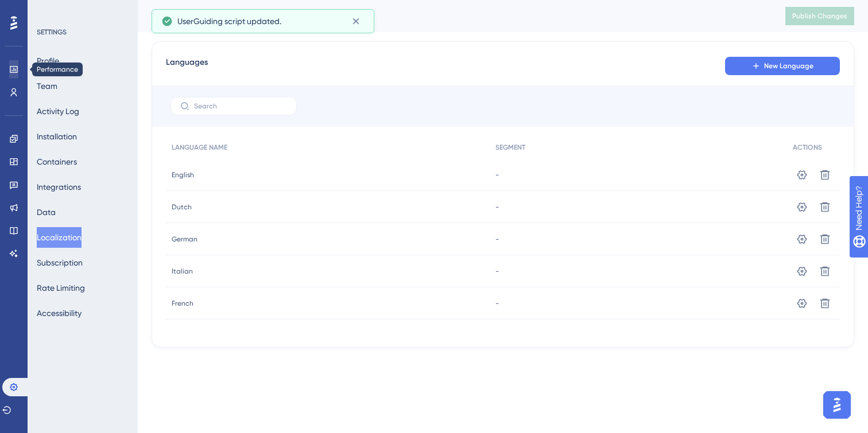 This screenshot has height=433, width=868. I want to click on button: Publish Changes, so click(820, 16).